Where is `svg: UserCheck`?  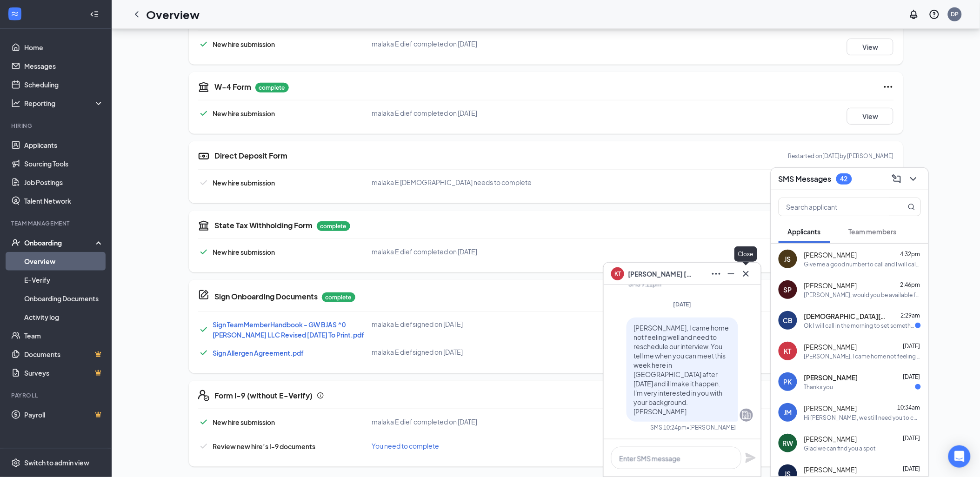
svg: UserCheck is located at coordinates (15, 242).